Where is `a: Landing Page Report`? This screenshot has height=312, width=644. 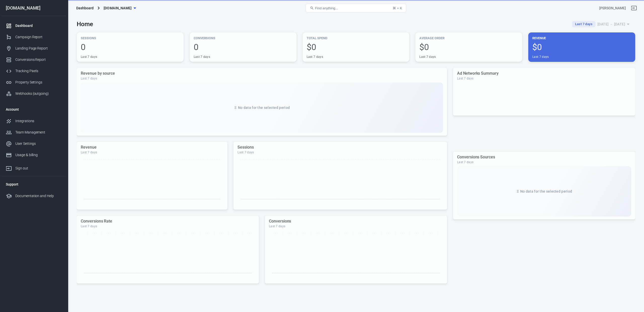
a: Landing Page Report is located at coordinates (34, 48).